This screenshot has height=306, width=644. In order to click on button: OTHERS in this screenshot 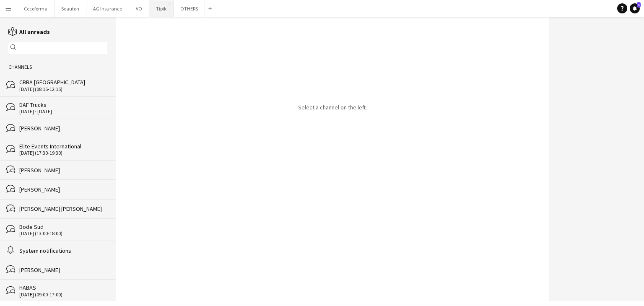, I will do `click(189, 9)`.